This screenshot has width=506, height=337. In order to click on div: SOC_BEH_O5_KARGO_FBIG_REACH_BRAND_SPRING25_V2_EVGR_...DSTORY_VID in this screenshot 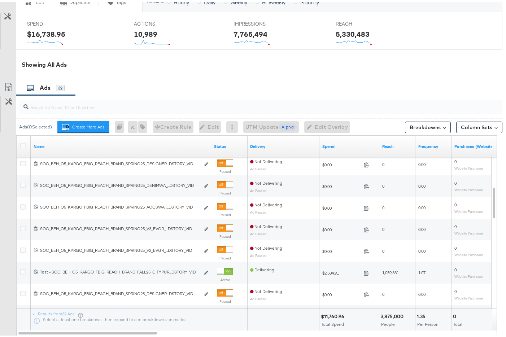, I will do `click(120, 249)`.